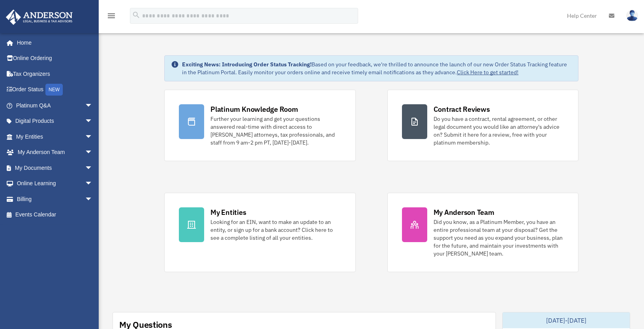 Image resolution: width=644 pixels, height=329 pixels. Describe the element at coordinates (276, 230) in the screenshot. I see `div: Looking for an EIN, want to make an update to an entity, or sign up for a bank account? Click her...` at that location.